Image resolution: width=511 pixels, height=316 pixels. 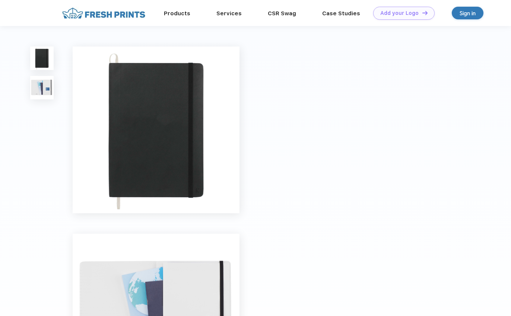 I want to click on div: Add your Logo, so click(x=399, y=13).